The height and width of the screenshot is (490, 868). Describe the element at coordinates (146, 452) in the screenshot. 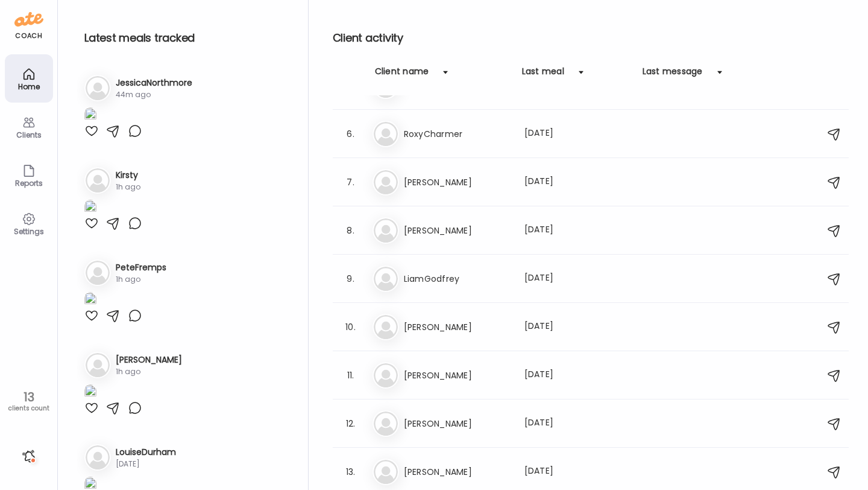

I see `h3: LouiseDurham` at that location.